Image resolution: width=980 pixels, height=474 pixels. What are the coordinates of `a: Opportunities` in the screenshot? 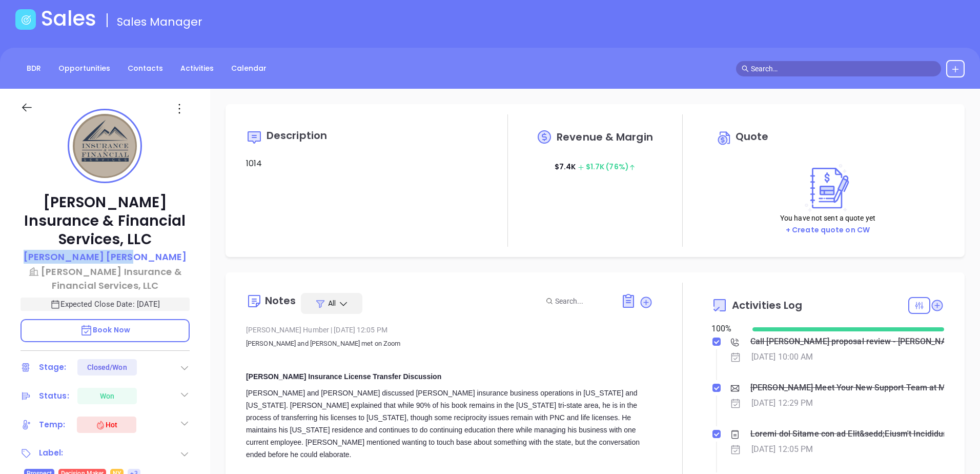 It's located at (84, 68).